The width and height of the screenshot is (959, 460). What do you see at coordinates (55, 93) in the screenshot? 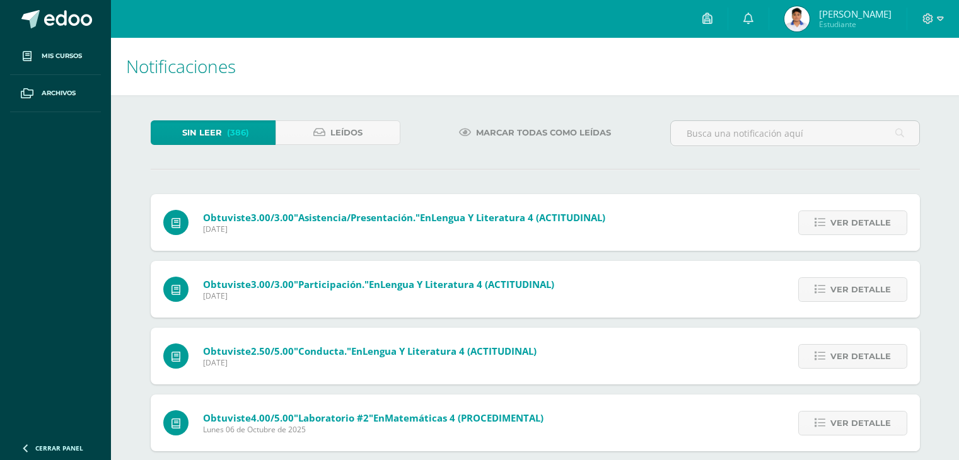
I see `a: Archivos` at bounding box center [55, 93].